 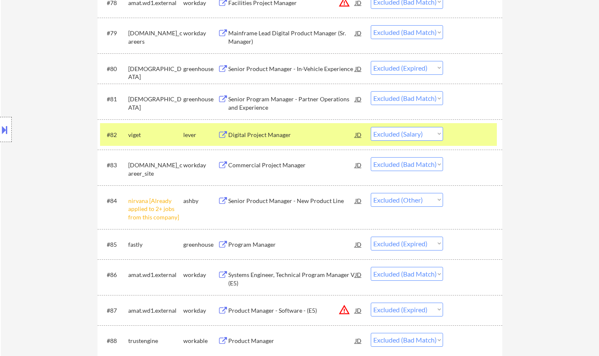 I want to click on div: fastly, so click(x=155, y=244).